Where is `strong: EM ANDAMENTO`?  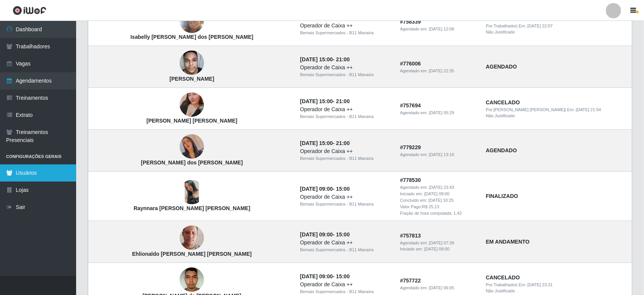
strong: EM ANDAMENTO is located at coordinates (507, 242).